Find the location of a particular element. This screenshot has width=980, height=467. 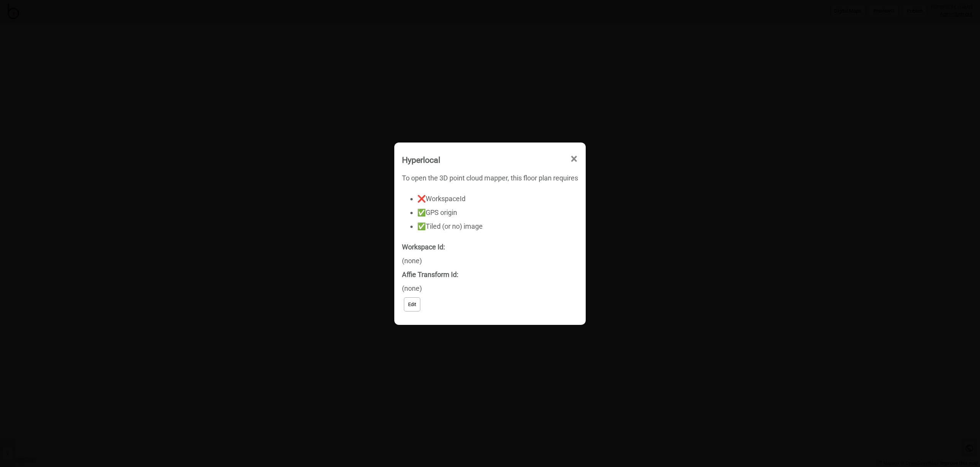

button: Edit is located at coordinates (412, 304).